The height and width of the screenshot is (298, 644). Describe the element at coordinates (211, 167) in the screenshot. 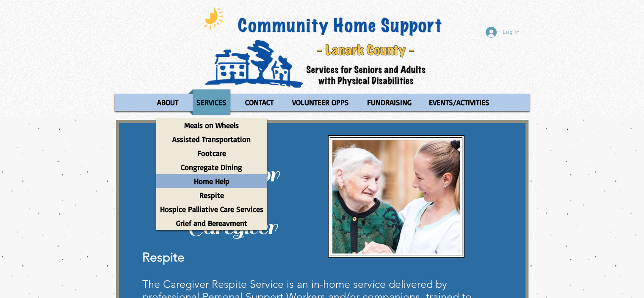

I see `p: Congregate Dining` at that location.